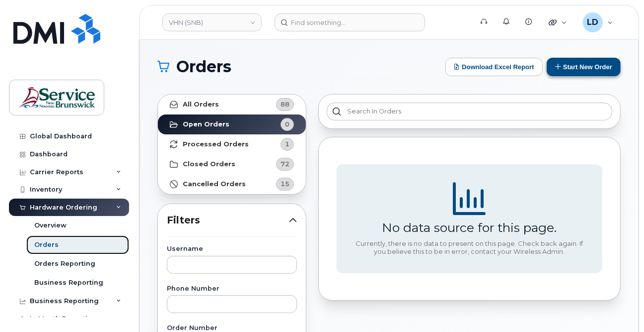  I want to click on label: Order Number, so click(232, 328).